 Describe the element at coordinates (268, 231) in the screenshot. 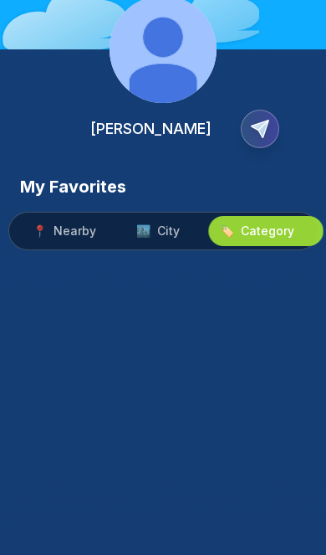

I see `span: Category` at that location.